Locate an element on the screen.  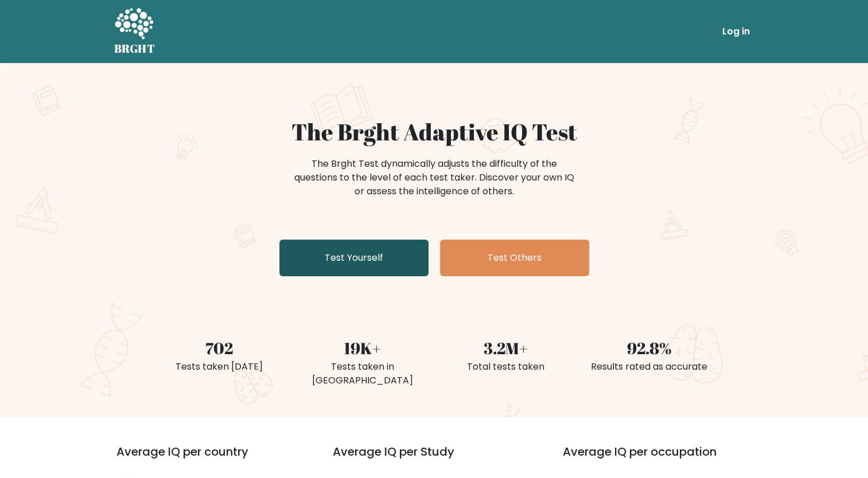
a: Test Yourself is located at coordinates (354, 258).